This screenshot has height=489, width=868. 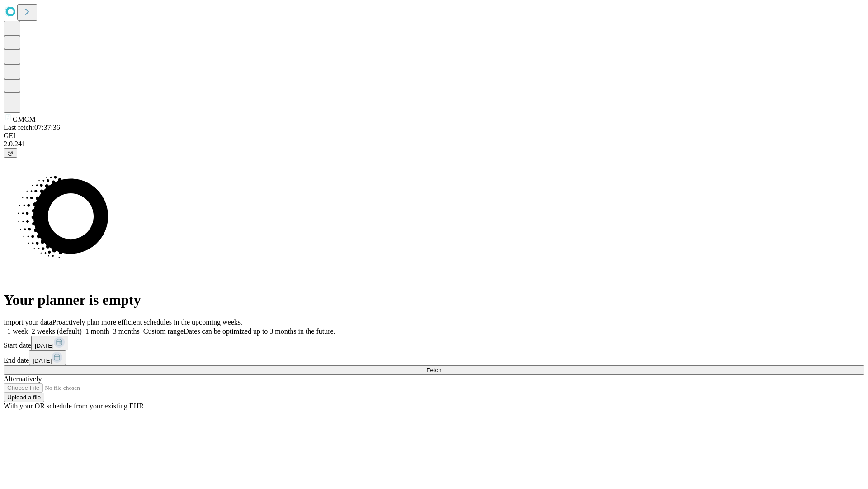 I want to click on span: GMCM, so click(x=24, y=119).